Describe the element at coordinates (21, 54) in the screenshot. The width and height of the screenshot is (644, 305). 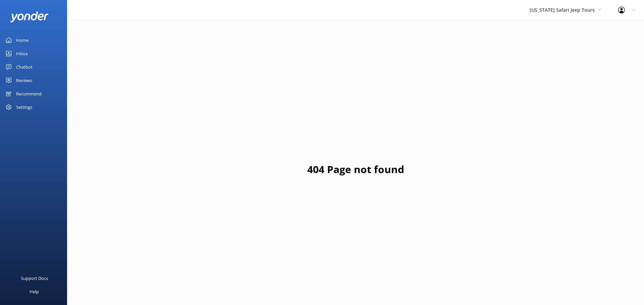
I see `div: Inbox` at that location.